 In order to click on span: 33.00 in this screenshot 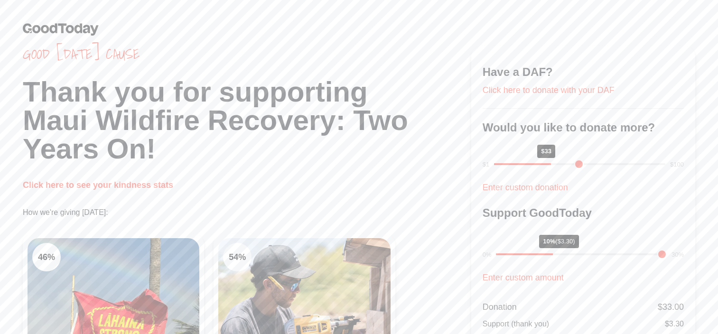, I will do `click(673, 307)`.